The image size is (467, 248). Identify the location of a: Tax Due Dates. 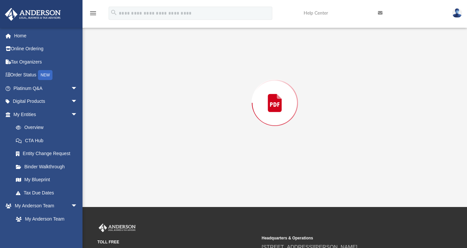
(48, 193).